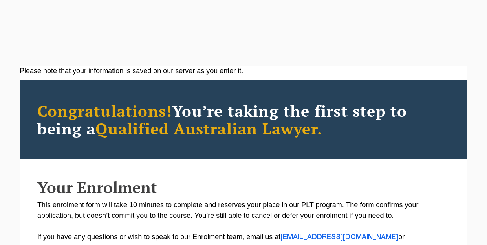 This screenshot has width=487, height=245. Describe the element at coordinates (104, 110) in the screenshot. I see `span: Congratulations!` at that location.